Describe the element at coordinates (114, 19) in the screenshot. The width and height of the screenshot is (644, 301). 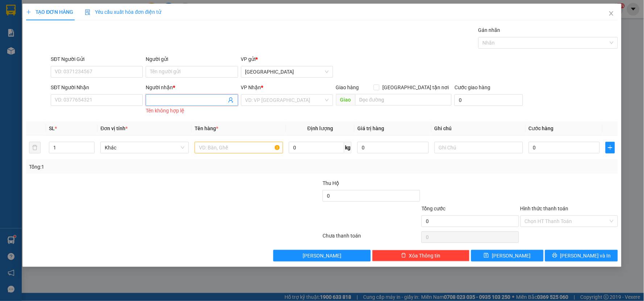
I see `div: CHI LOAN` at that location.